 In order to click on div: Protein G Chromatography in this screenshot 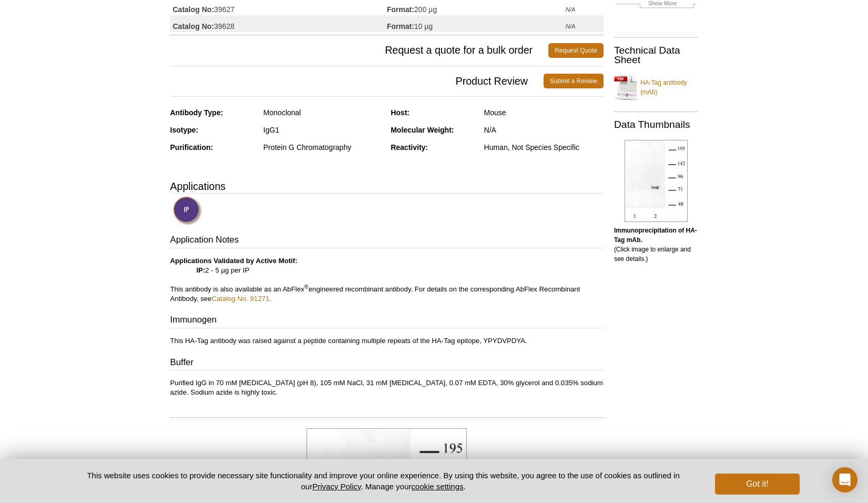, I will do `click(323, 147)`.